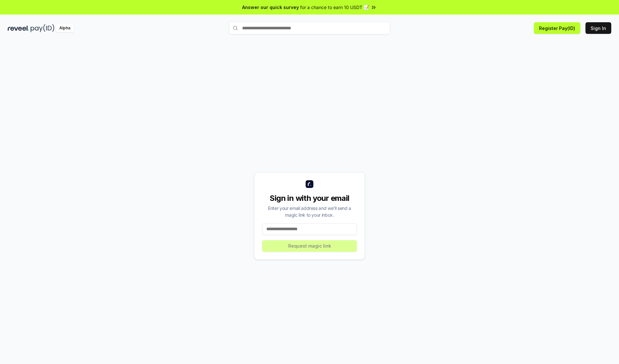 This screenshot has height=364, width=619. I want to click on button: Sign In, so click(599, 28).